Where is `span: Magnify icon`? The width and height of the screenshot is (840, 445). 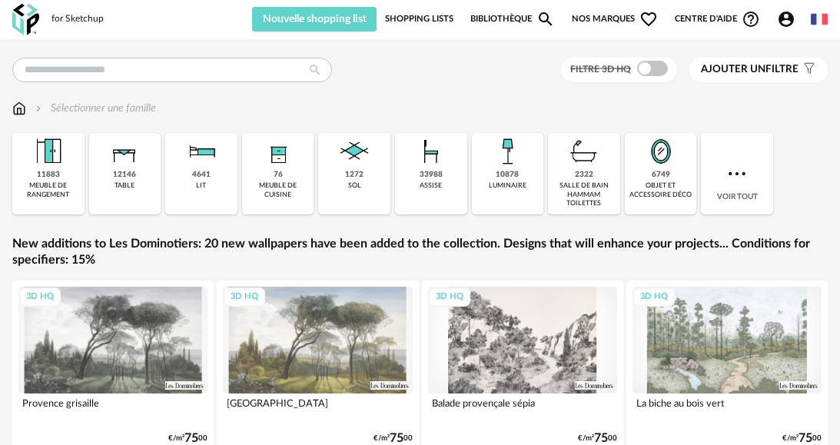 span: Magnify icon is located at coordinates (546, 19).